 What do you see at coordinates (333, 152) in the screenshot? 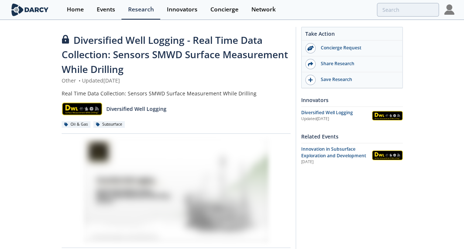
I see `span: Innovation in Subsurface Exploration and Development` at bounding box center [333, 152].